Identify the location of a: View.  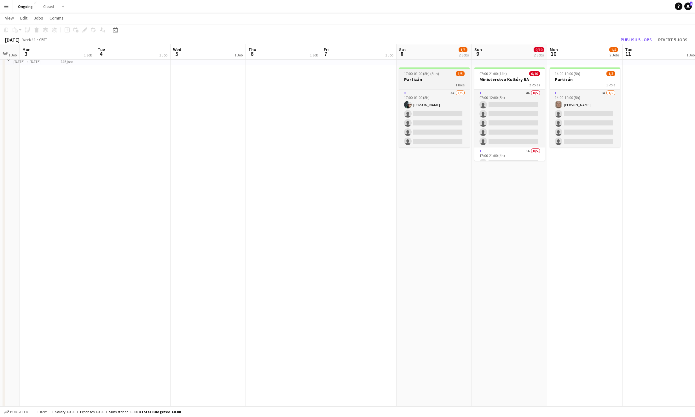
(9, 18).